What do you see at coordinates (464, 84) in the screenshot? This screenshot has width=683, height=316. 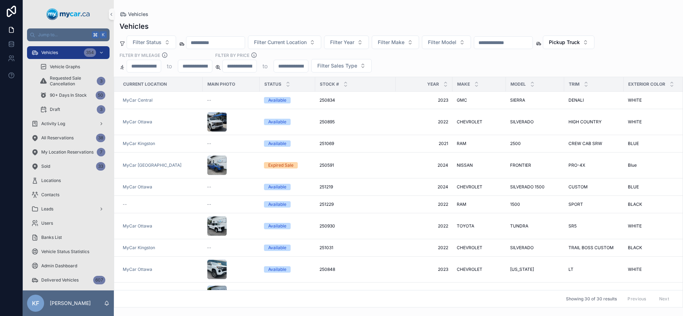 I see `span: Make` at bounding box center [464, 84].